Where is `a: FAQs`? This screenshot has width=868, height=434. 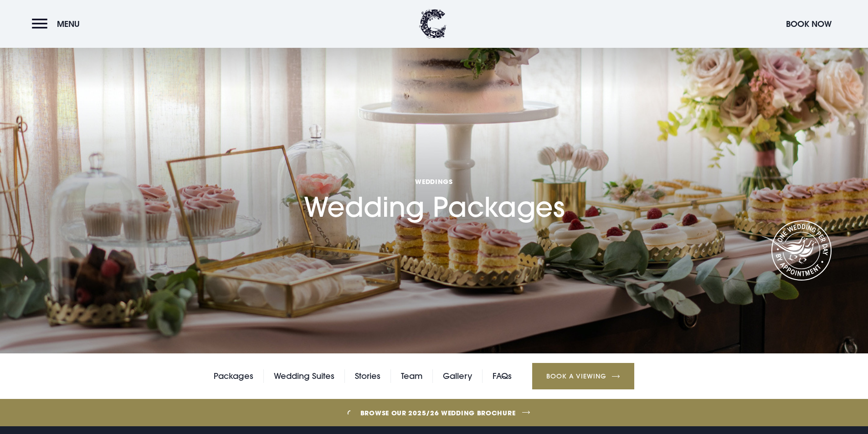 a: FAQs is located at coordinates (502, 377).